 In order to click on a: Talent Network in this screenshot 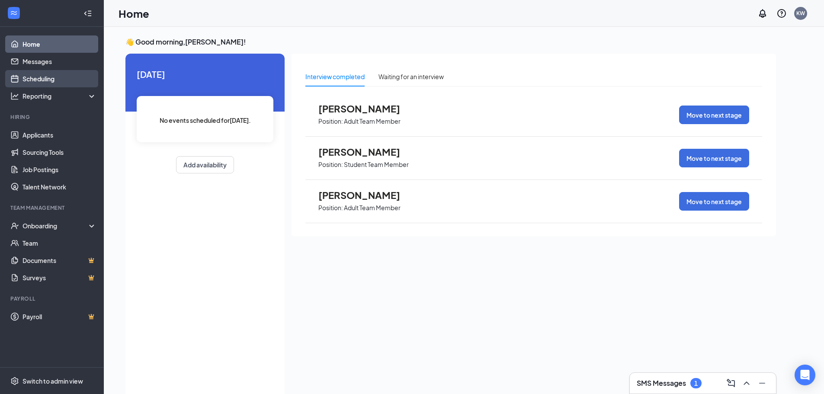, I will do `click(59, 187)`.